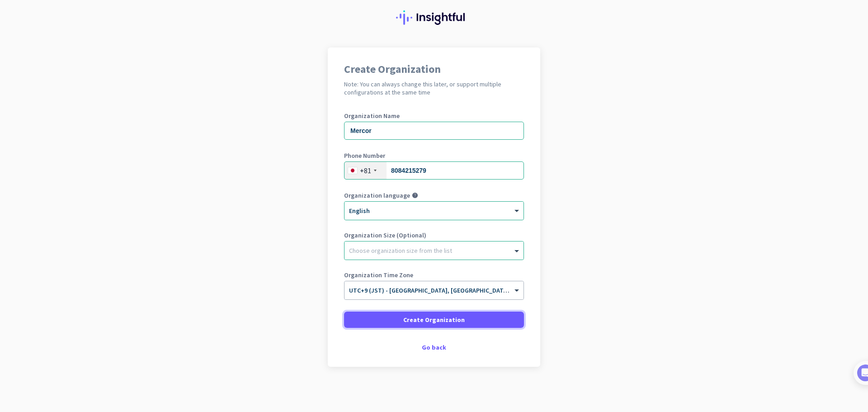  Describe the element at coordinates (434, 275) in the screenshot. I see `label: Organization Time Zone` at that location.